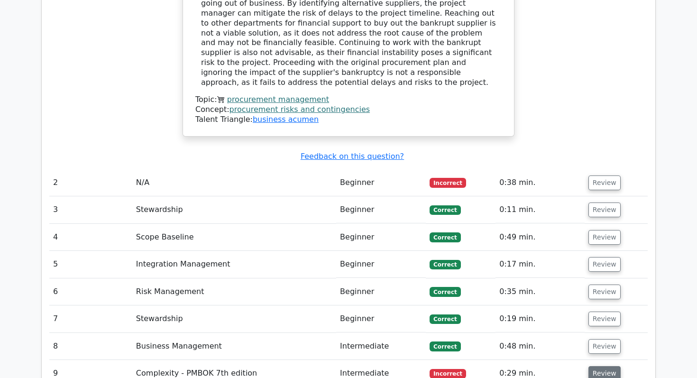 This screenshot has height=378, width=697. What do you see at coordinates (540, 237) in the screenshot?
I see `td: 0:49 min.` at bounding box center [540, 237].